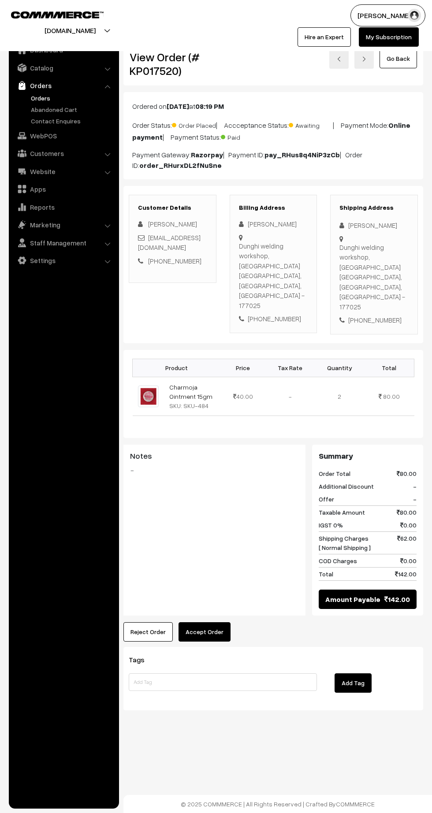  What do you see at coordinates (277, 803) in the screenshot?
I see `footer: © 2025 COMMMERCE | All Rights Reserved | Crafted By` at bounding box center [277, 803].